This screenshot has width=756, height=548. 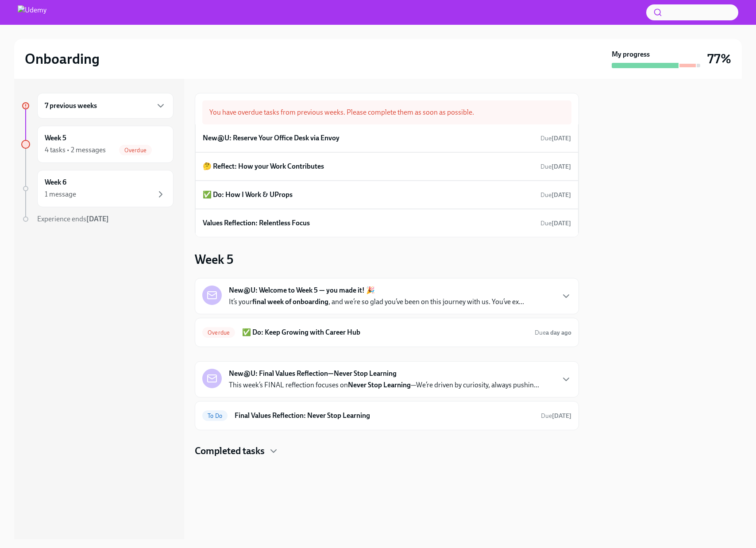 What do you see at coordinates (631, 55) in the screenshot?
I see `strong: My progress` at bounding box center [631, 55].